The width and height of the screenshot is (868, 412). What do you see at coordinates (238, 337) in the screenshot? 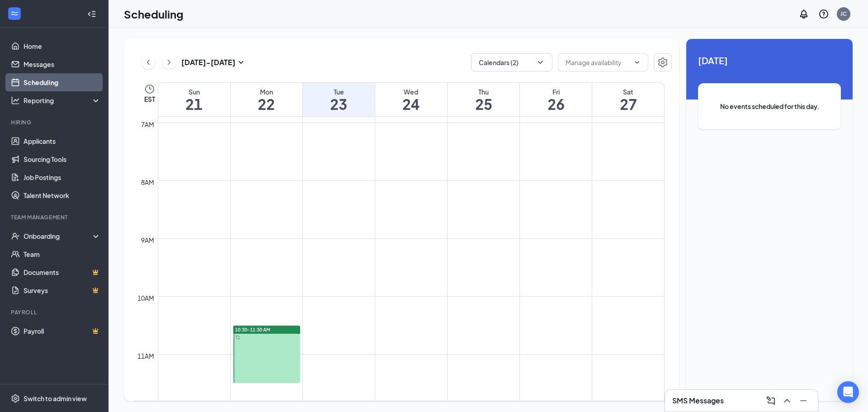
I see `svg: Sync` at bounding box center [238, 337].